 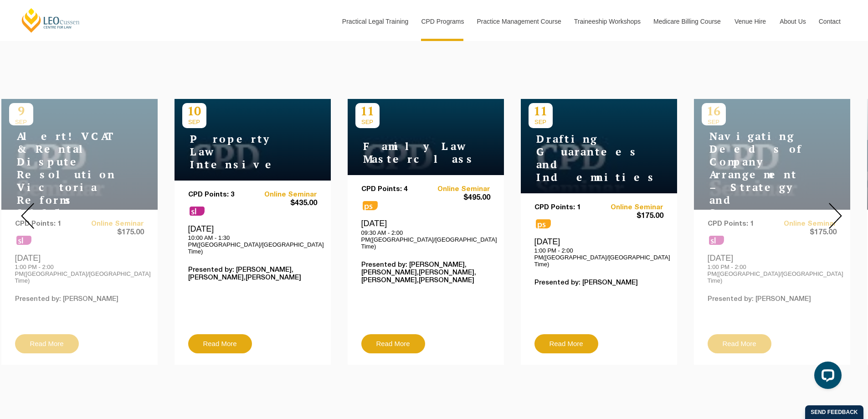 What do you see at coordinates (585, 158) in the screenshot?
I see `h4: Drafting Guarantees and Indemnities` at bounding box center [585, 158].